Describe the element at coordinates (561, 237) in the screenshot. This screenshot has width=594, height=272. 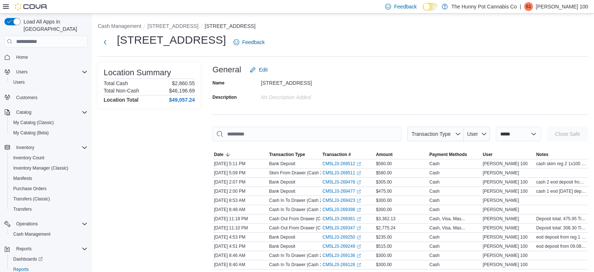
I see `span: eod deposit from reg 1 deposited 09.08 deposited 09.09 2x50 6x20 3x5` at that location.